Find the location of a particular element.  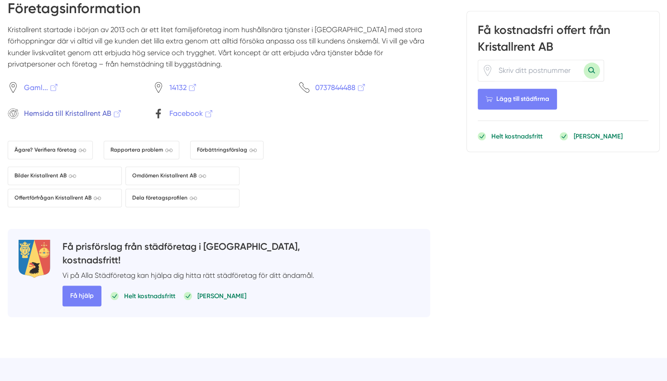

a: Ägare? Verifiera företag is located at coordinates (50, 150).